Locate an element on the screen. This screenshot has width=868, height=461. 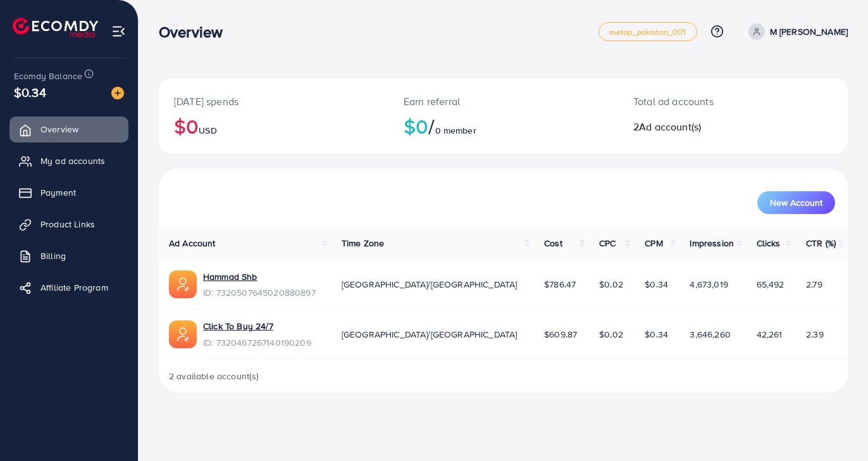
a: Billing is located at coordinates (69, 256).